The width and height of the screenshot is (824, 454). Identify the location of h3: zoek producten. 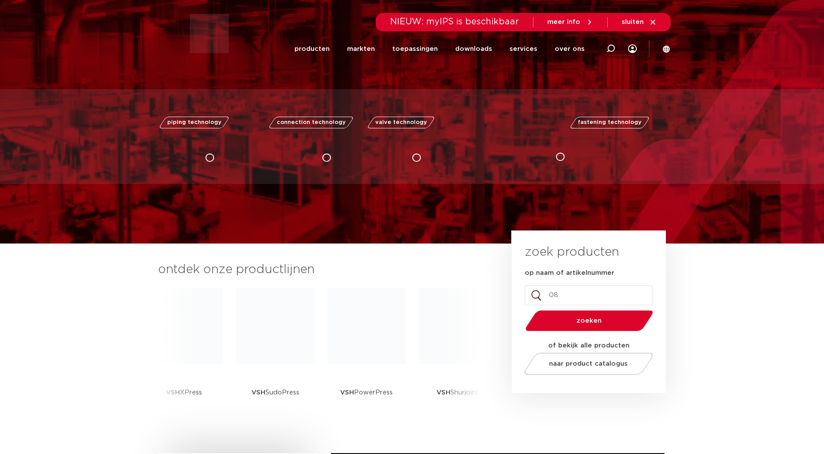
(572, 252).